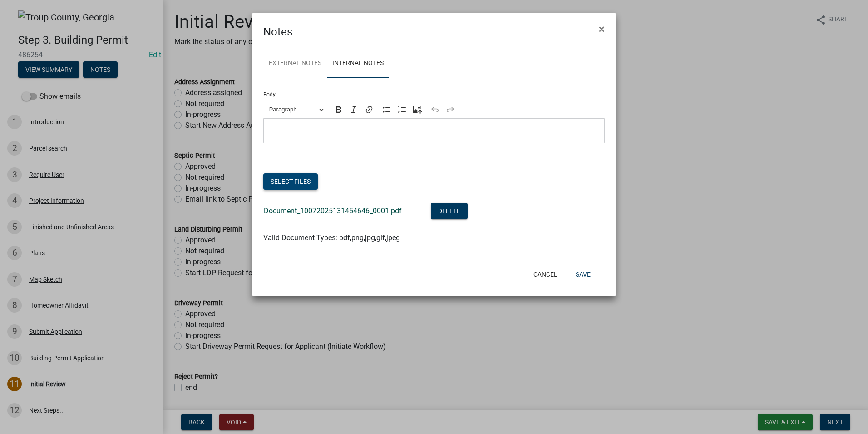 The height and width of the screenshot is (434, 868). I want to click on button: Save, so click(583, 274).